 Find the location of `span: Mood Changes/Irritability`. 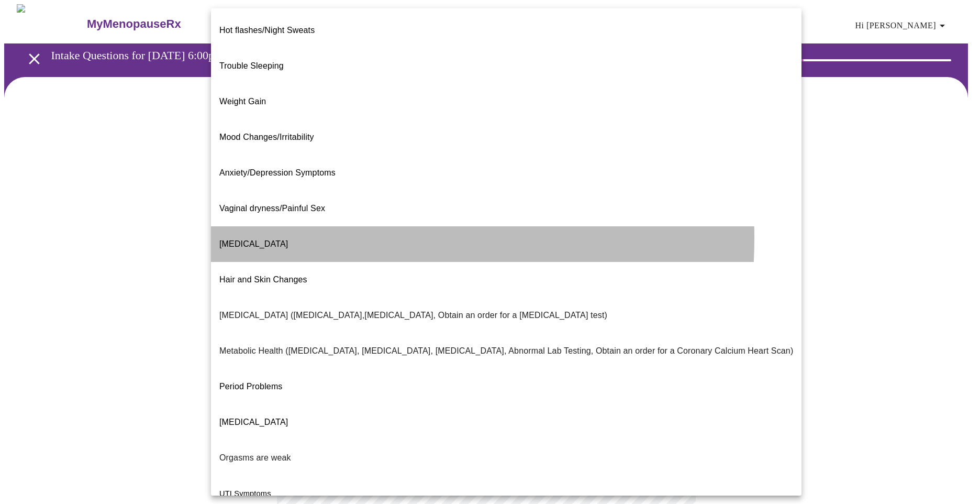

span: Mood Changes/Irritability is located at coordinates (267, 136).